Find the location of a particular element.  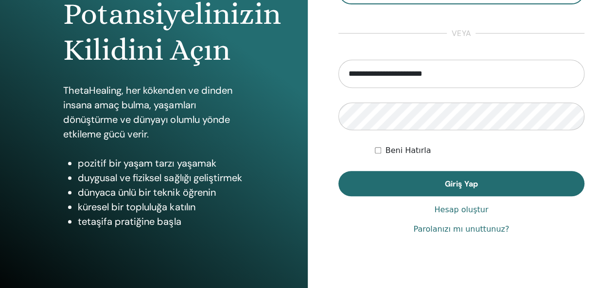

label: Beni Hatırla is located at coordinates (408, 151).